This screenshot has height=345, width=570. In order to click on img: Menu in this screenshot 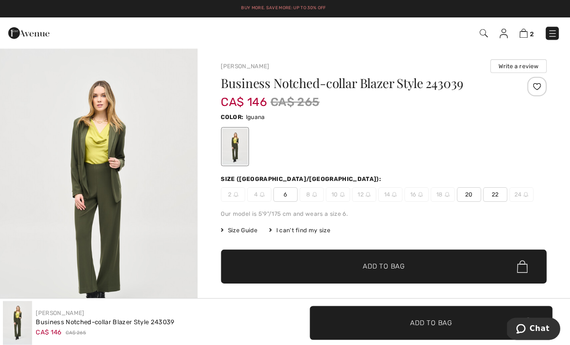, I will do `click(553, 33)`.